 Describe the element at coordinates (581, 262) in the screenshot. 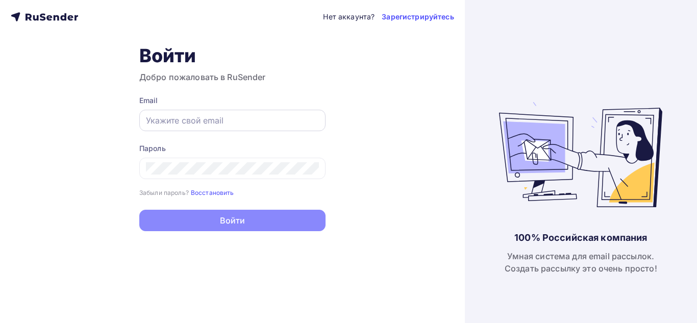

I see `div: Умная система для email рассылок. Создать рассылку это очень просто!` at that location.